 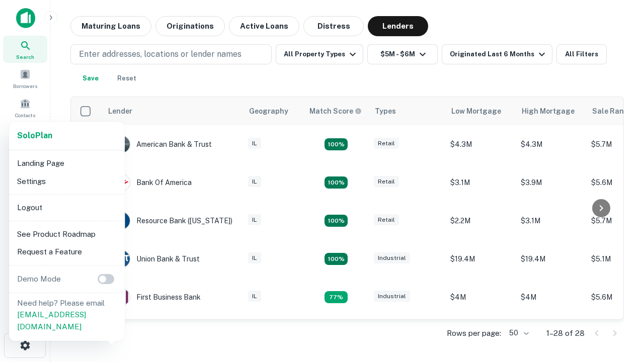 What do you see at coordinates (39, 279) in the screenshot?
I see `p: Demo Mode` at bounding box center [39, 279].